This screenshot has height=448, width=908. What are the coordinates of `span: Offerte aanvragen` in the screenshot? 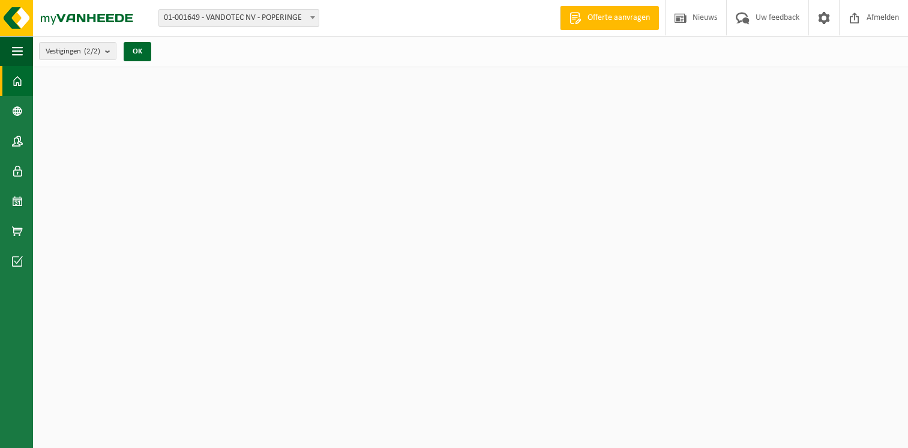 It's located at (619, 18).